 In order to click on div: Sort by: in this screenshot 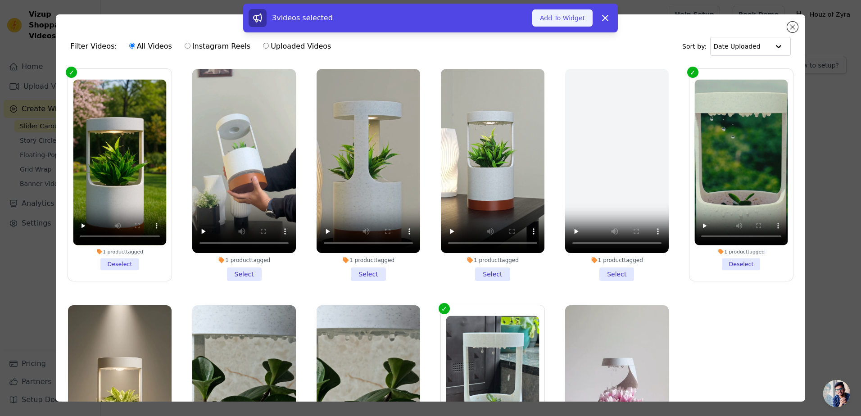, I will do `click(736, 46)`.